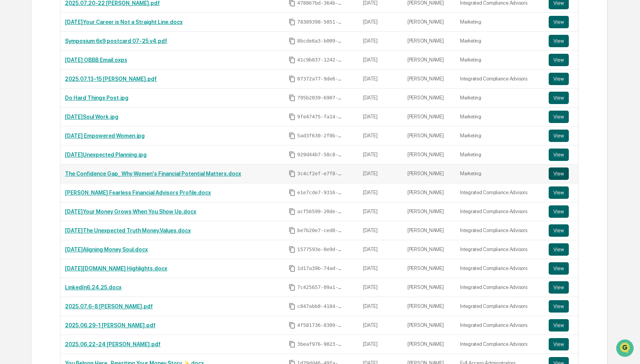 The width and height of the screenshot is (640, 364). Describe the element at coordinates (77, 63) in the screenshot. I see `div: Start new chat` at that location.